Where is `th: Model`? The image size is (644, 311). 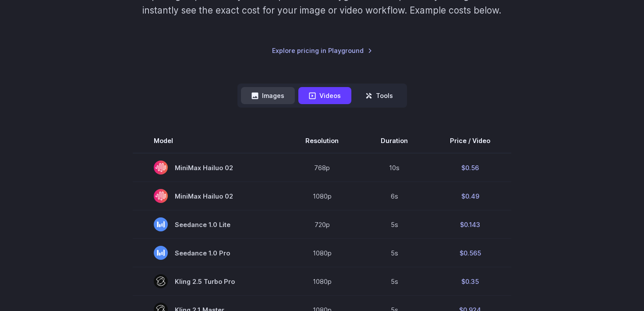 th: Model is located at coordinates (208, 141).